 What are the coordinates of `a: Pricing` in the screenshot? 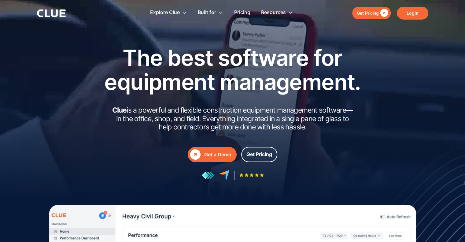 It's located at (242, 13).